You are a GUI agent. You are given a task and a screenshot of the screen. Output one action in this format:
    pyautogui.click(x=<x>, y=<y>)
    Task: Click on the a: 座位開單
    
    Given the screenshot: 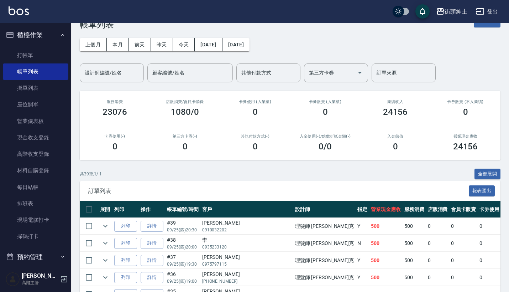 What is the action you would take?
    pyautogui.click(x=36, y=104)
    